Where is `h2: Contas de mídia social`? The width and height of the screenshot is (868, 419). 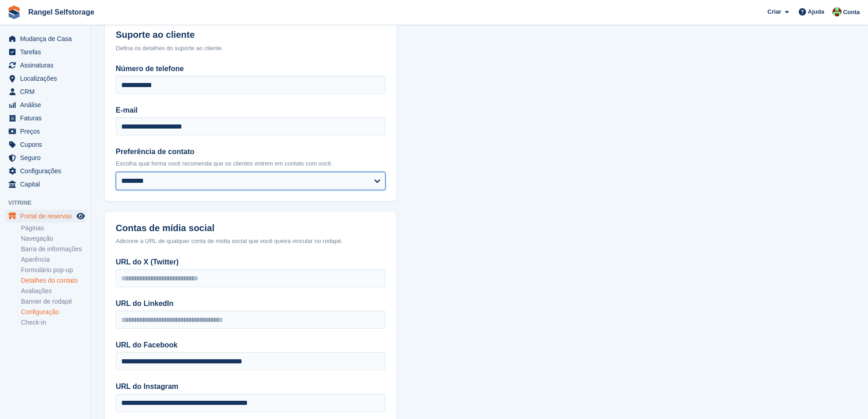
h2: Contas de mídia social is located at coordinates (250, 228).